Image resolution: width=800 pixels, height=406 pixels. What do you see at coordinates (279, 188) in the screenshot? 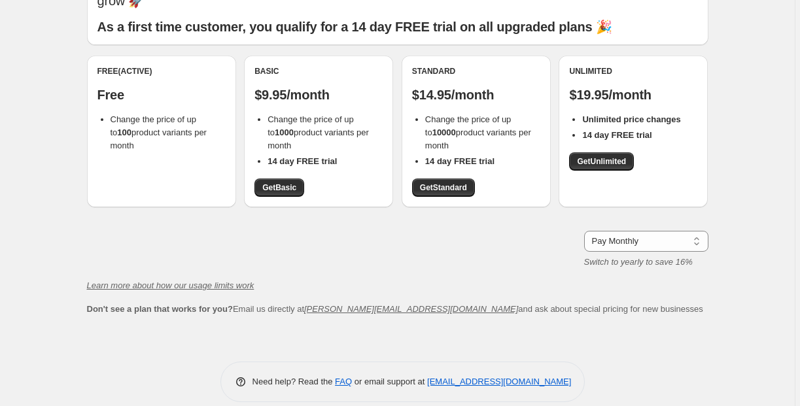
I see `span: Get Basic` at bounding box center [279, 188].